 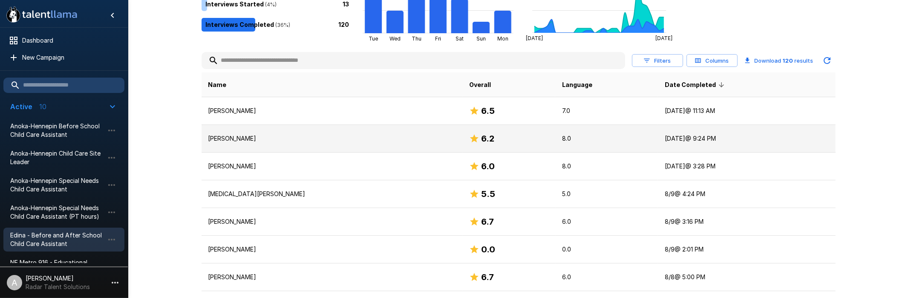 What do you see at coordinates (416, 38) in the screenshot?
I see `tspan: Thu` at bounding box center [416, 38].